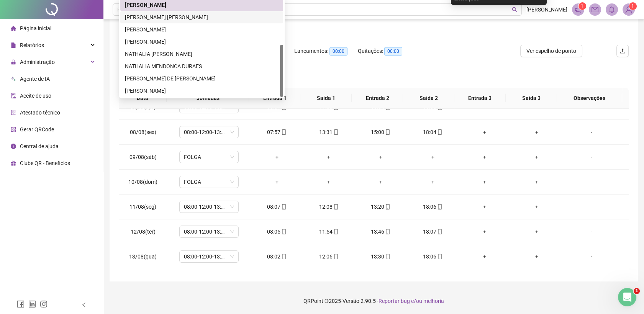 The image size is (644, 314). I want to click on span: 09/08(sáb), so click(143, 157).